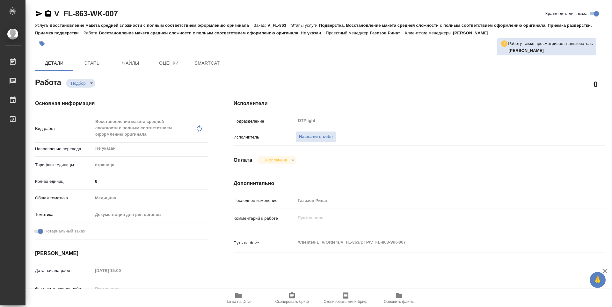 This screenshot has width=612, height=307. I want to click on h4: Дополнительно, so click(419, 184).